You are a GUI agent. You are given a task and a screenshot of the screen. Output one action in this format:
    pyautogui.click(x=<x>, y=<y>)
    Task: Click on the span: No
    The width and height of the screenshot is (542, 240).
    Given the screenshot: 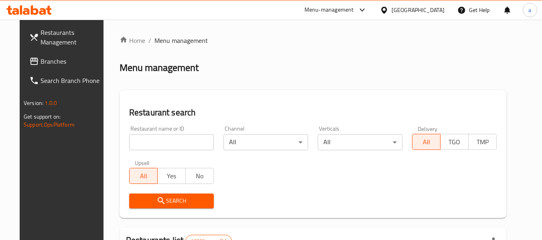 What is the action you would take?
    pyautogui.click(x=200, y=176)
    